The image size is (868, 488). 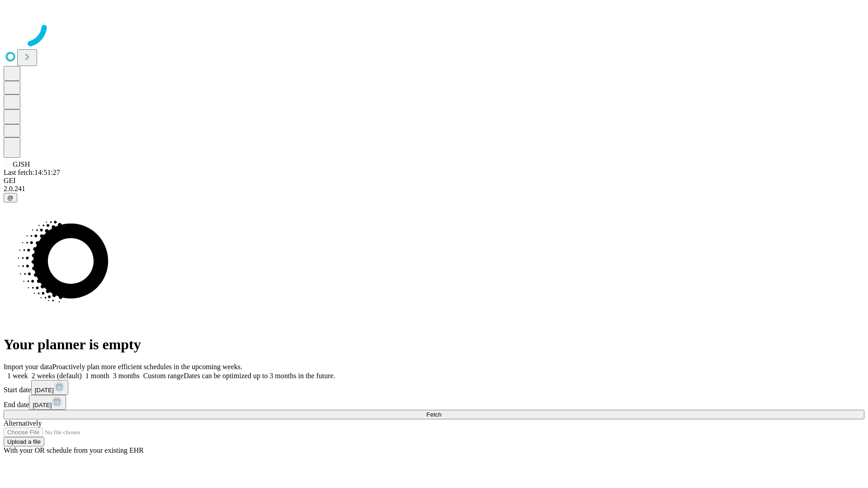 I want to click on span: GJSH, so click(x=21, y=164).